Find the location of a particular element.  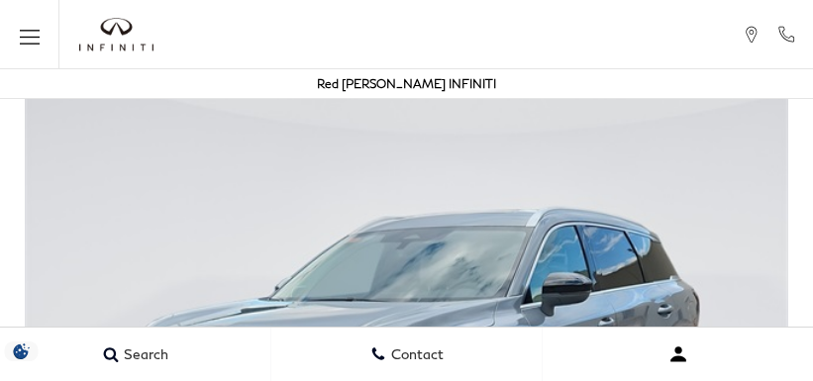

span: Search is located at coordinates (144, 354).